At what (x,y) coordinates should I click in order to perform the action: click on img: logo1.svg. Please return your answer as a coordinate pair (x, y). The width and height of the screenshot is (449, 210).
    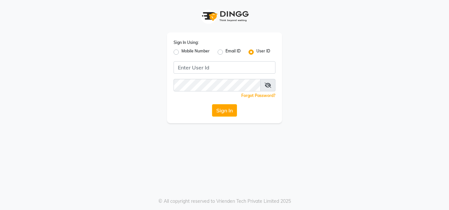
    Looking at the image, I should click on (224, 16).